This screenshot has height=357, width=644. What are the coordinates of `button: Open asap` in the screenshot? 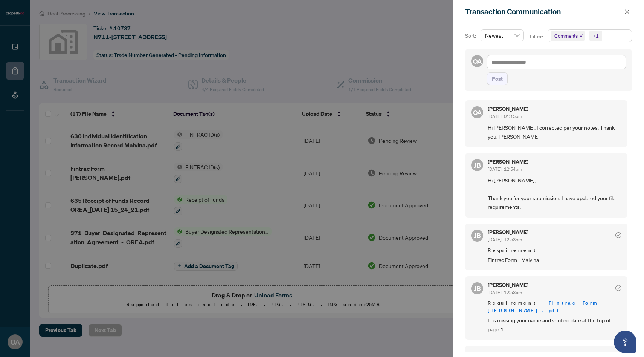 It's located at (625, 342).